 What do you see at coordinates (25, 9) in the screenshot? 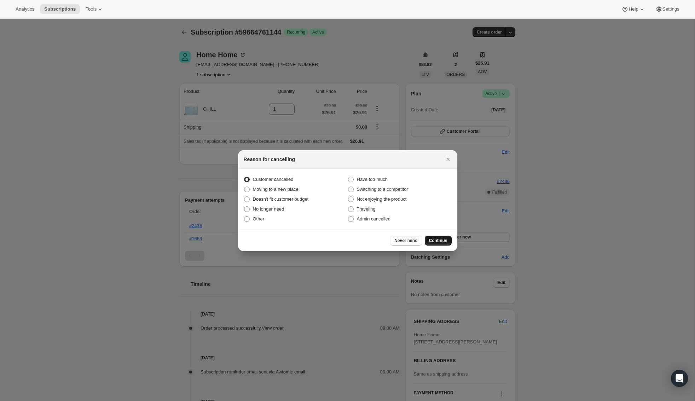
I see `span: Analytics` at bounding box center [25, 9].